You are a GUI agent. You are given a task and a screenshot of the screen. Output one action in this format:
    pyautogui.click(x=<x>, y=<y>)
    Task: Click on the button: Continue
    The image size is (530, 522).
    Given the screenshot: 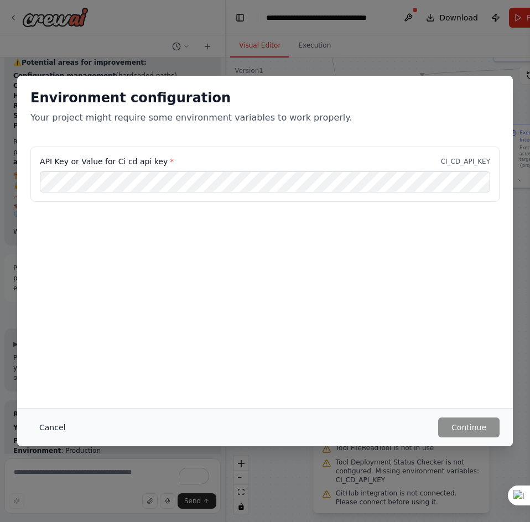 What is the action you would take?
    pyautogui.click(x=468, y=428)
    